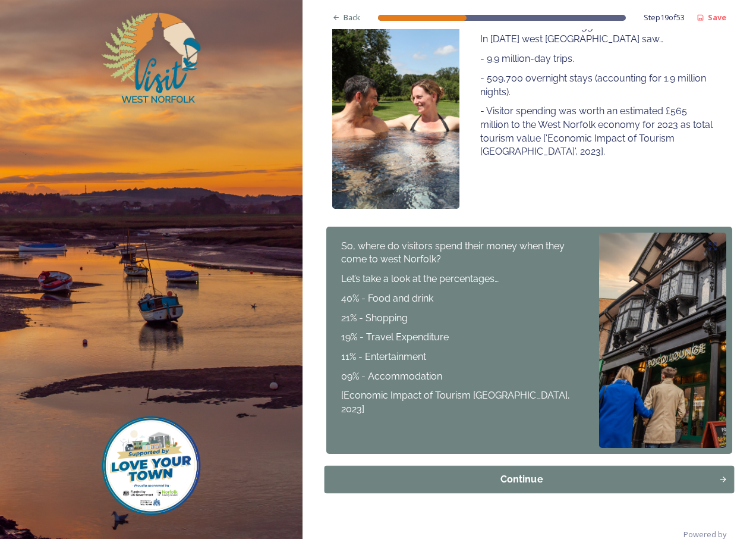 The height and width of the screenshot is (539, 756). What do you see at coordinates (392, 375) in the screenshot?
I see `span: 09% - Accommodation` at bounding box center [392, 375].